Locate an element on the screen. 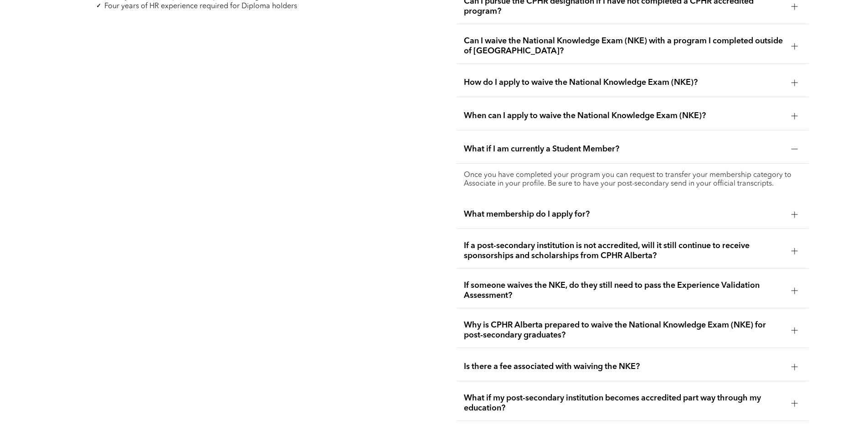 This screenshot has width=868, height=431. span: Four years of HR experience required for Diploma holders is located at coordinates (201, 6).